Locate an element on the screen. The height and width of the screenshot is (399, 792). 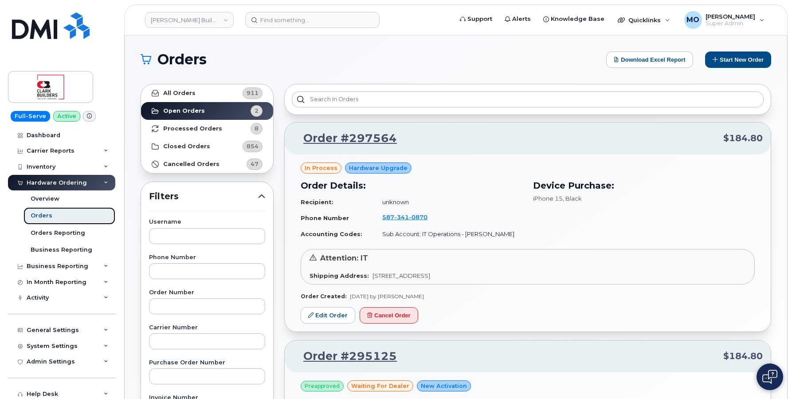
strong: Cancelled Orders is located at coordinates (191, 164).